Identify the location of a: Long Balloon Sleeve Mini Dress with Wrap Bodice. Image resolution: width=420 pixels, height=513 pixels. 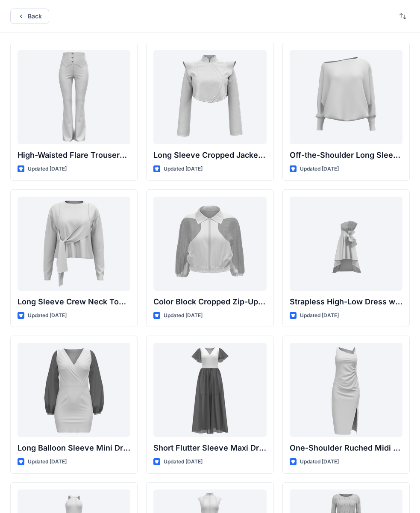
(74, 390).